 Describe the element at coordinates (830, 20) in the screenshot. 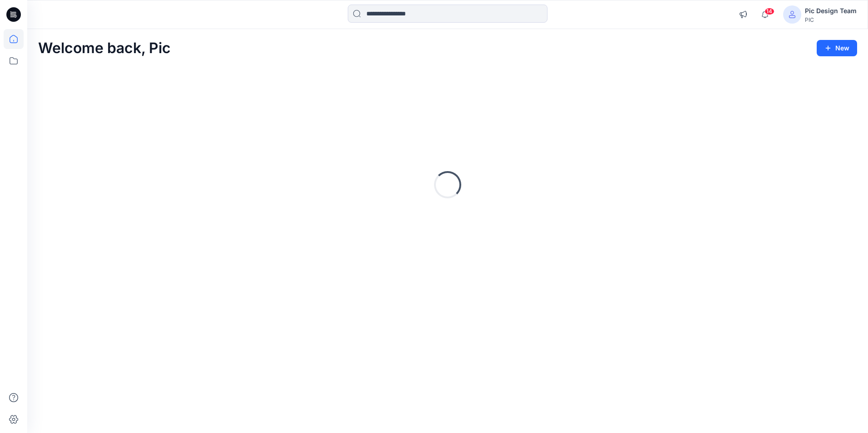

I see `div: PIC` at that location.